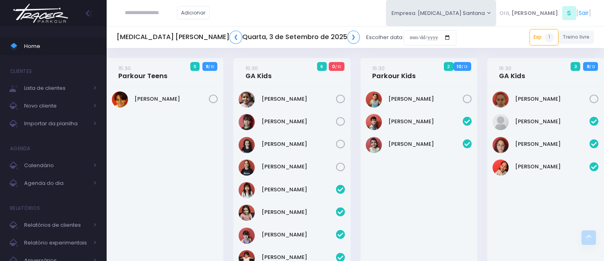 The image size is (604, 261). I want to click on span: Relatórios de clientes, so click(56, 225).